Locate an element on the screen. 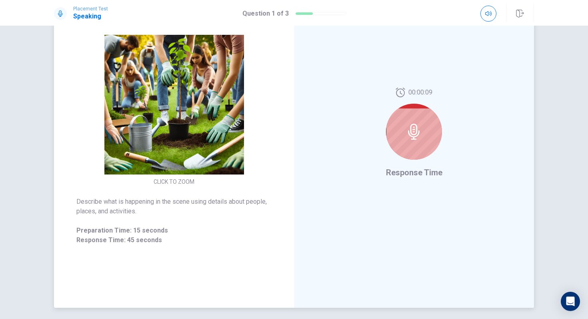  h1: Question 1 of 3 is located at coordinates (266, 14).